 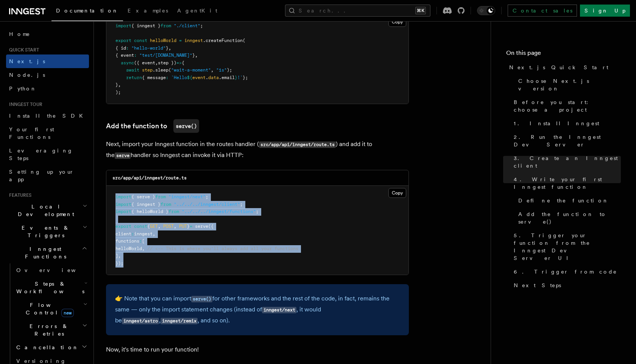 I want to click on span: Cancellation, so click(x=46, y=347).